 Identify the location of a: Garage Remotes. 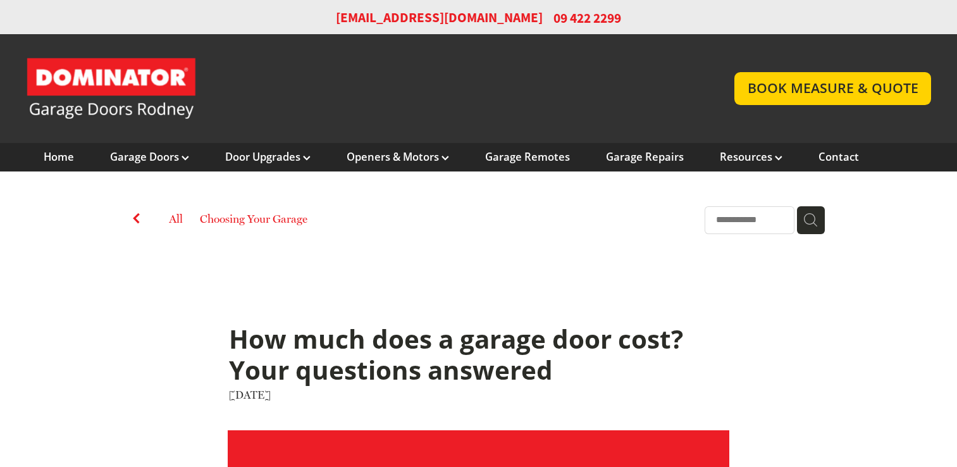
(528, 157).